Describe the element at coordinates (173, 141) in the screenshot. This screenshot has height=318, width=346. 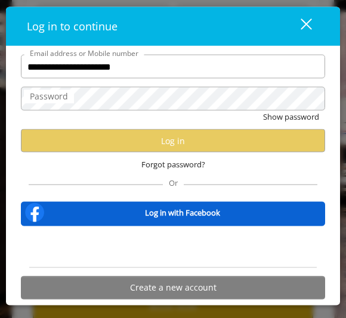
I see `button: Log in` at that location.